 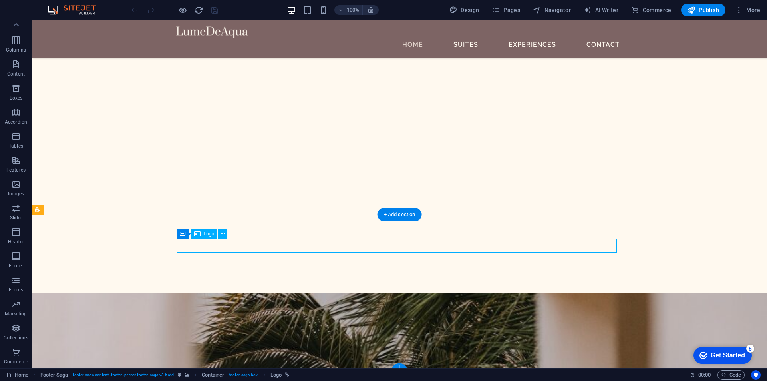 I want to click on div: 5, so click(x=63, y=6).